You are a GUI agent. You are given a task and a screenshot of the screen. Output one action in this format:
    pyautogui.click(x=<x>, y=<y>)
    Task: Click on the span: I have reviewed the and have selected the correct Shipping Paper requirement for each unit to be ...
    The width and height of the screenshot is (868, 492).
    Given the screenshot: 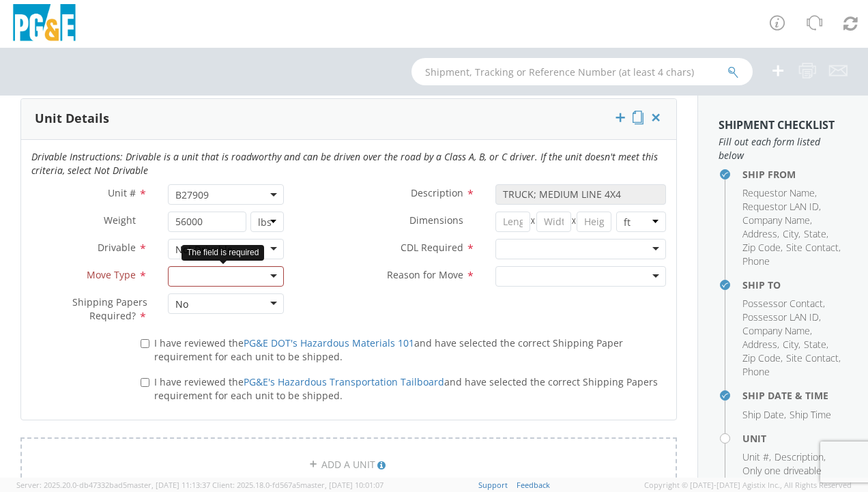 What is the action you would take?
    pyautogui.click(x=388, y=350)
    